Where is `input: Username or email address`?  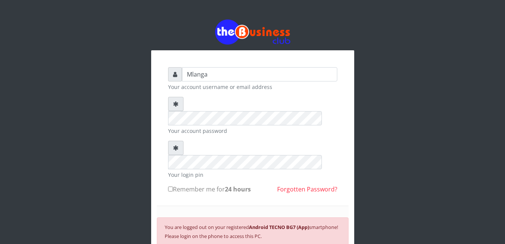 input: Username or email address is located at coordinates (259, 74).